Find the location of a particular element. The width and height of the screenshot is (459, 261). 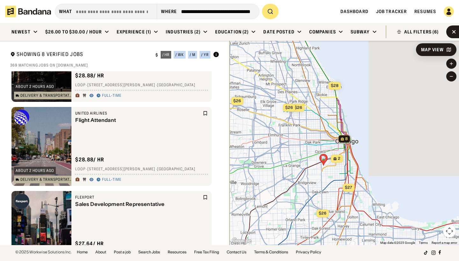

a: Terms & Conditions is located at coordinates (271, 252).